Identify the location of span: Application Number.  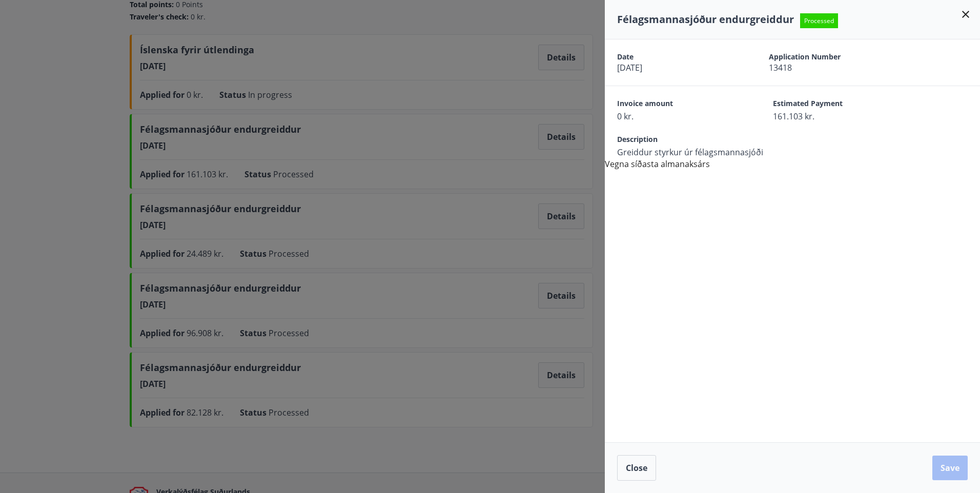
(827, 57).